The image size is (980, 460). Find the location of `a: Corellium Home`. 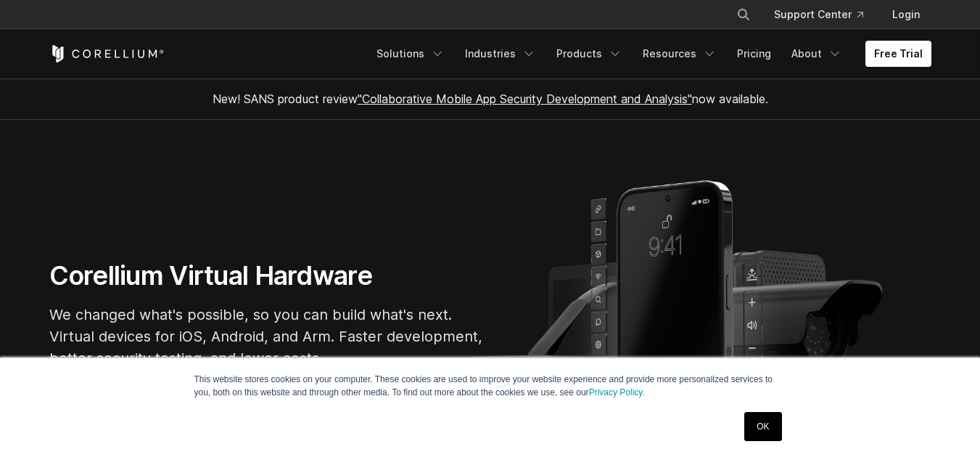

a: Corellium Home is located at coordinates (107, 54).